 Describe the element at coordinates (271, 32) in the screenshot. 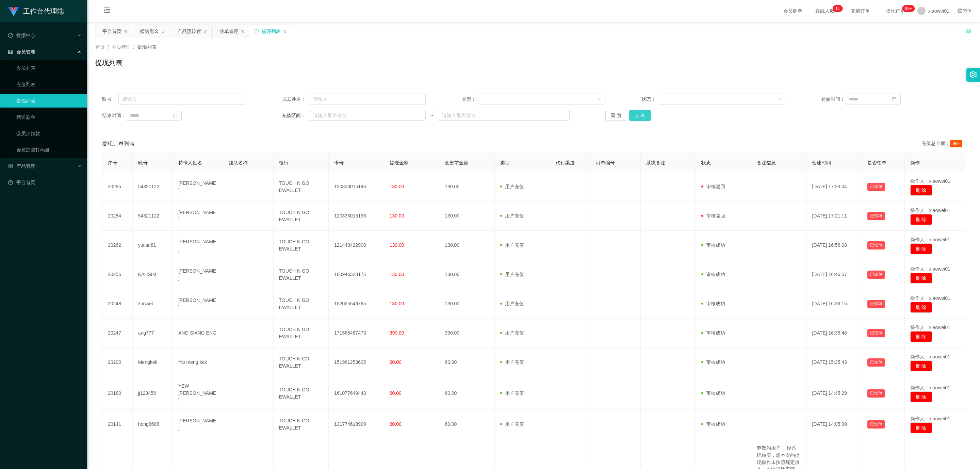

I see `div: 提现列表` at that location.